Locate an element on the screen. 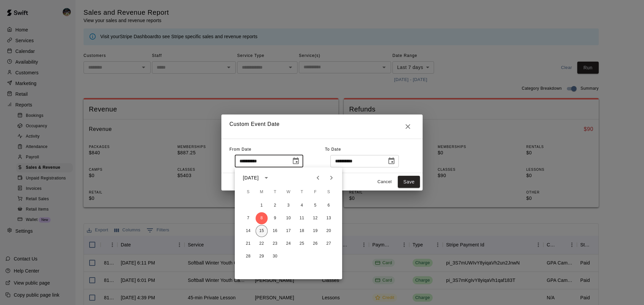 This screenshot has height=305, width=644. button: Save is located at coordinates (409, 182).